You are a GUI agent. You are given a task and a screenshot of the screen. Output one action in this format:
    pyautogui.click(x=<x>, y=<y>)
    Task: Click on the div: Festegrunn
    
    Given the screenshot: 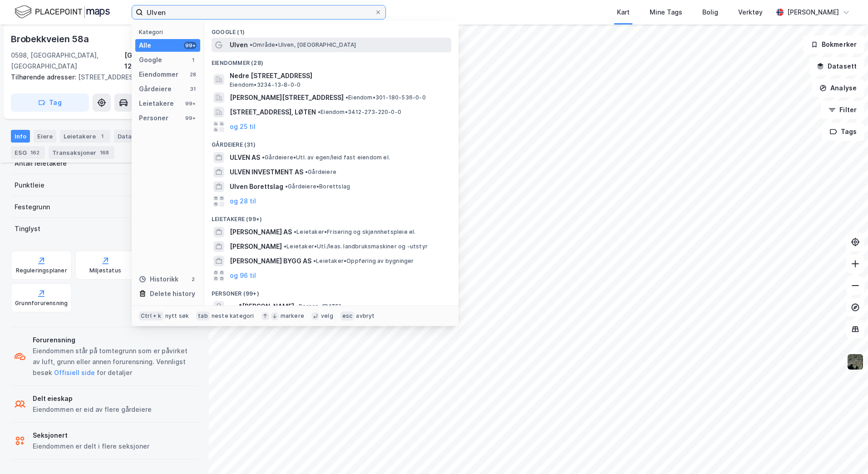 What is the action you would take?
    pyautogui.click(x=32, y=207)
    